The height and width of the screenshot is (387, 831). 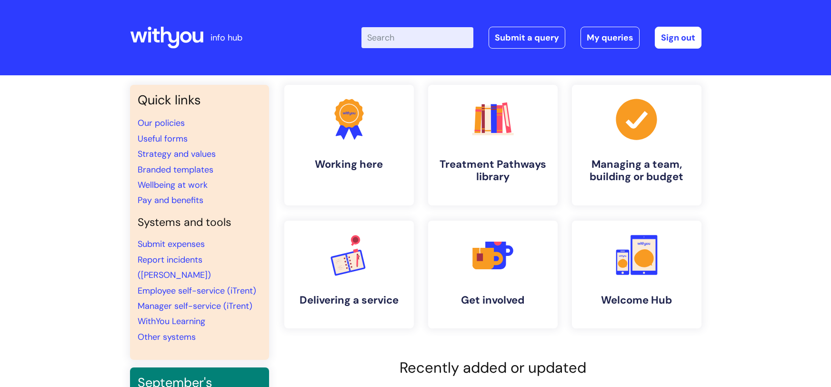 What do you see at coordinates (493, 367) in the screenshot?
I see `h2: Recently added or updated` at bounding box center [493, 367].